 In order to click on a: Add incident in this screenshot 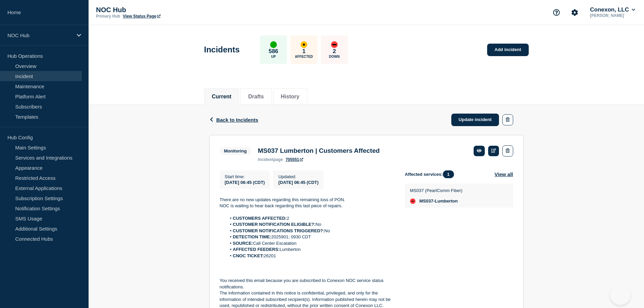, I will do `click(508, 50)`.